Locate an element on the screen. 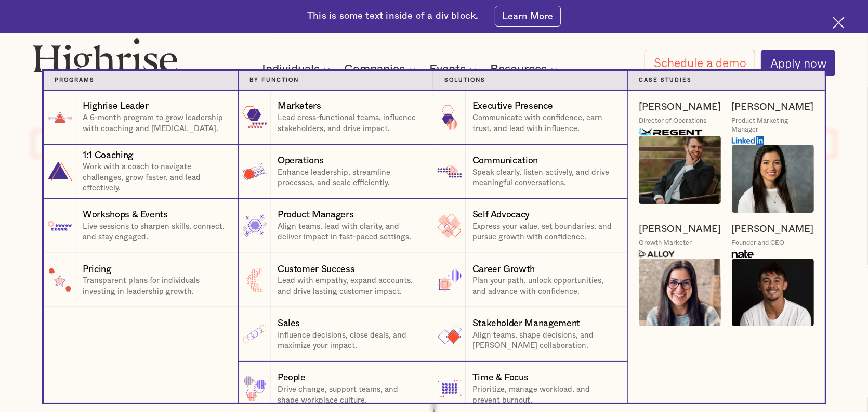  p: Align teams, lead with clarity, and deliver impact in fast-paced settings. is located at coordinates (350, 232).